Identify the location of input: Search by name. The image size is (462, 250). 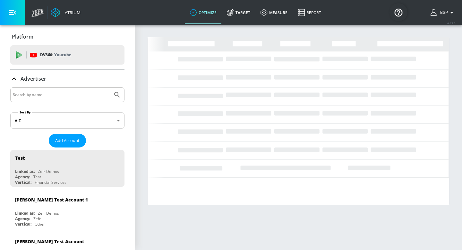
(61, 95).